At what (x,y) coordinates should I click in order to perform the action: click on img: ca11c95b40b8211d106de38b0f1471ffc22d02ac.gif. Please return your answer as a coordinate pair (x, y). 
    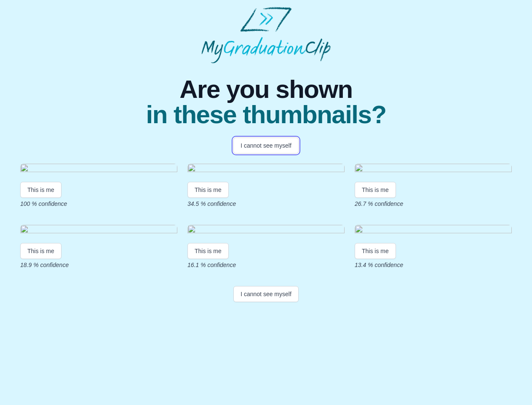
    Looking at the image, I should click on (98, 169).